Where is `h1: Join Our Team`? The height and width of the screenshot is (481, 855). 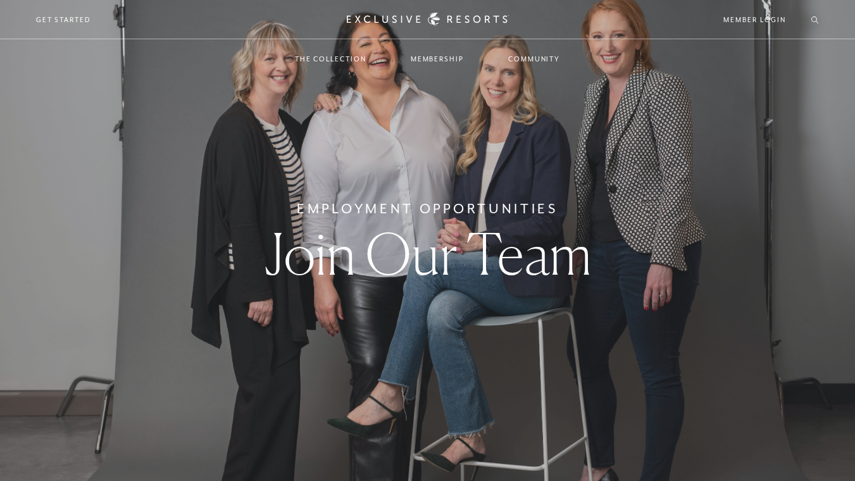 h1: Join Our Team is located at coordinates (428, 254).